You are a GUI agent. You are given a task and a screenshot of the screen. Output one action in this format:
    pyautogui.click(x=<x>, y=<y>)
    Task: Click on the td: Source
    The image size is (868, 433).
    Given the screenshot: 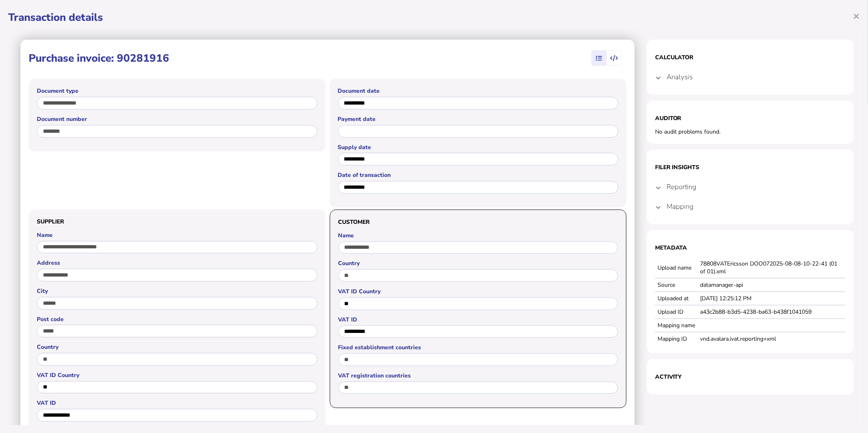 What is the action you would take?
    pyautogui.click(x=676, y=285)
    